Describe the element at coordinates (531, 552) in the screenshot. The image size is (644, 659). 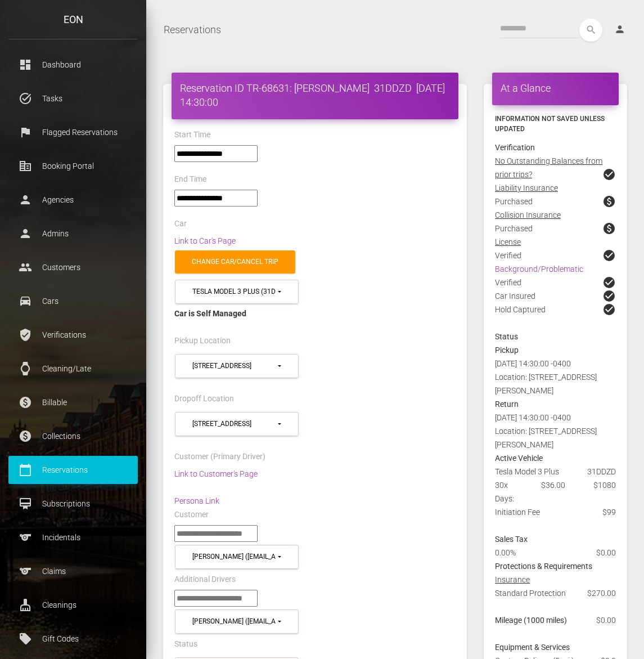
I see `div: 0.00%` at that location.